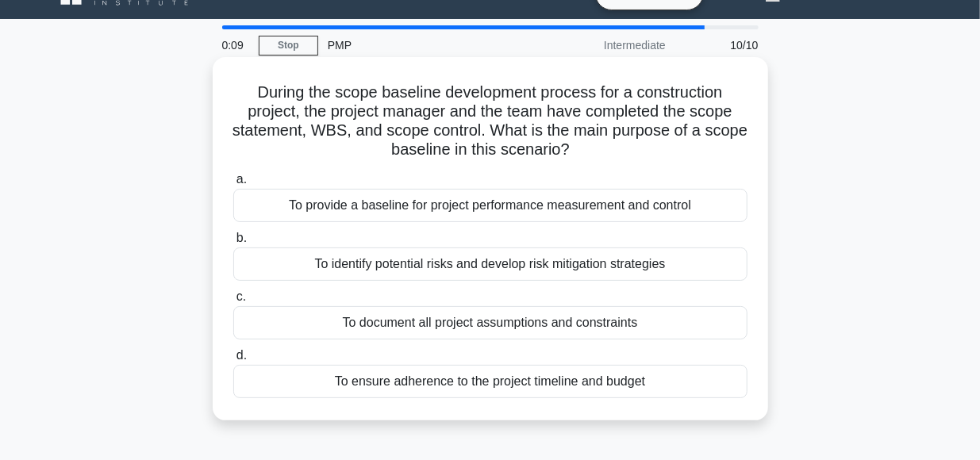 Image resolution: width=980 pixels, height=460 pixels. What do you see at coordinates (721, 45) in the screenshot?
I see `div: 10/10` at bounding box center [721, 45].